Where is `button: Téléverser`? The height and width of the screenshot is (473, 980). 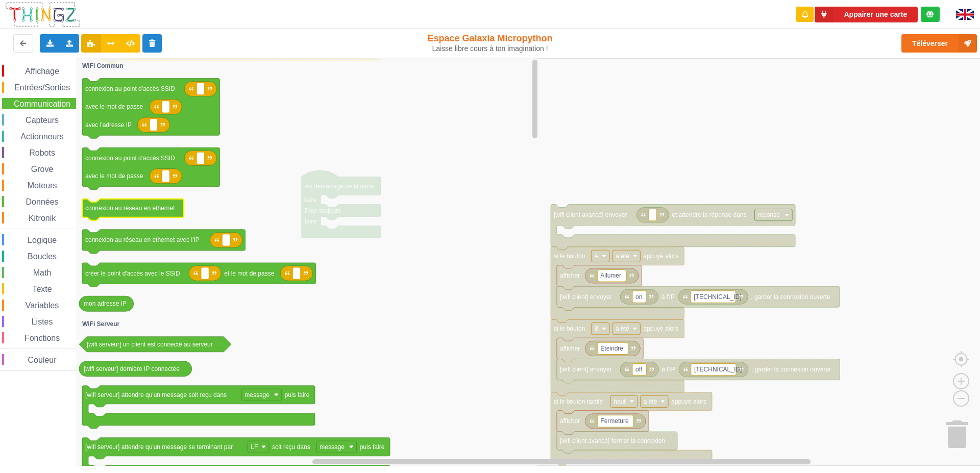 button: Téléverser is located at coordinates (939, 43).